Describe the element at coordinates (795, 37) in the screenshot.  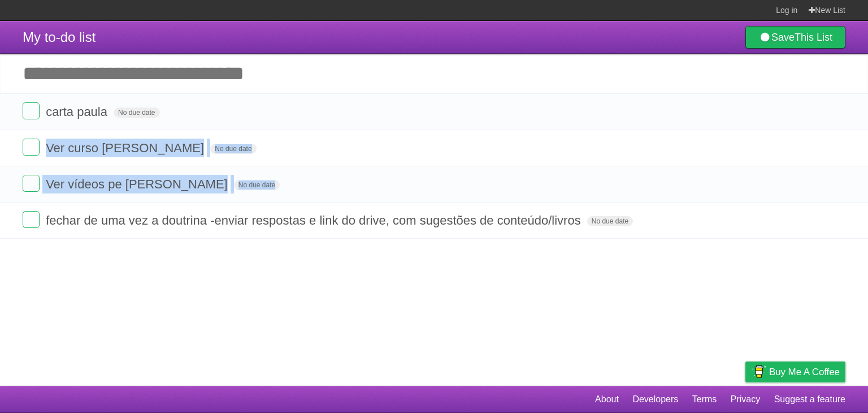
I see `a: SaveThis List` at that location.